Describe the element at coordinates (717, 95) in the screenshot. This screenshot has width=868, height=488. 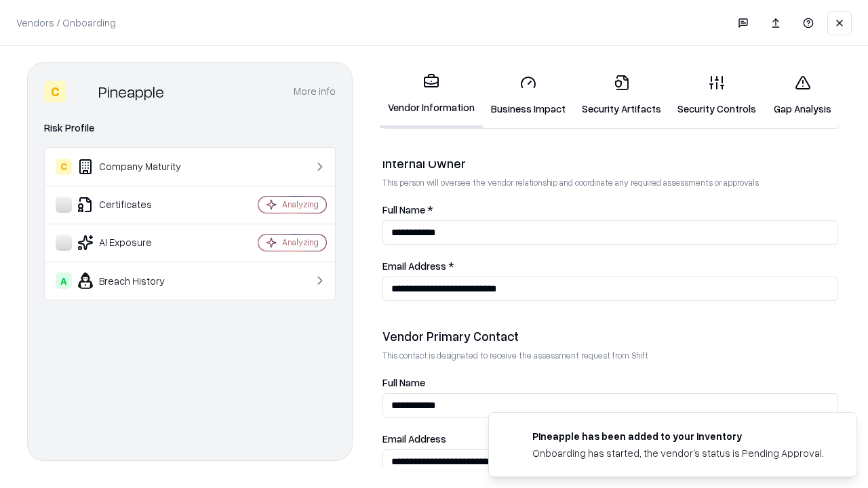
I see `a: Security Controls` at that location.